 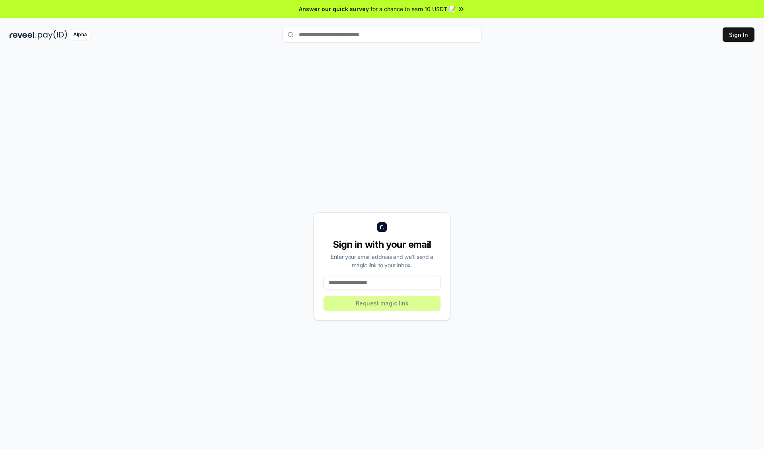 I want to click on img: reveel_dark, so click(x=23, y=35).